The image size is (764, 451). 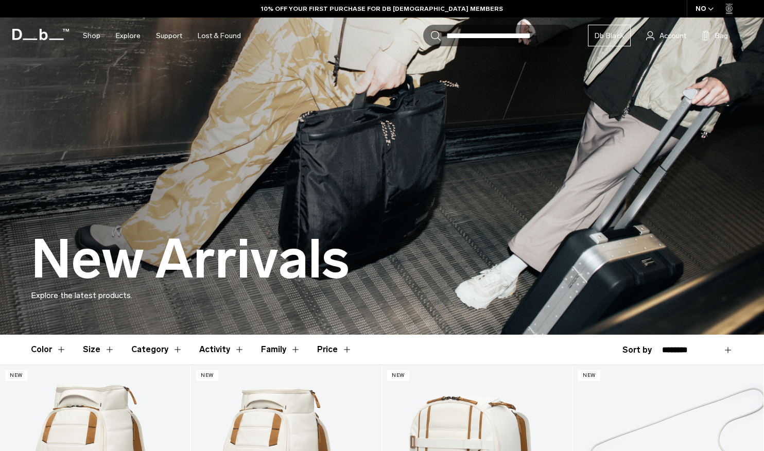 What do you see at coordinates (190, 260) in the screenshot?
I see `h1: New Arrivals` at bounding box center [190, 260].